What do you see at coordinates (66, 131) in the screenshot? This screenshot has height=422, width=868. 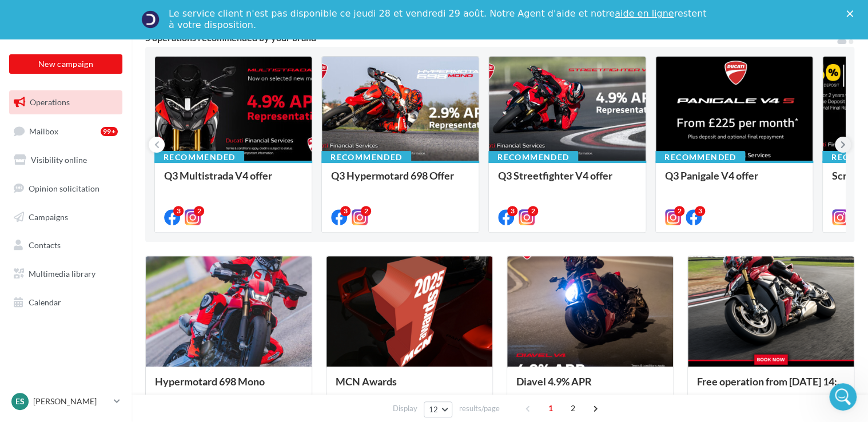 I see `a: Mailbox99+` at bounding box center [66, 131].